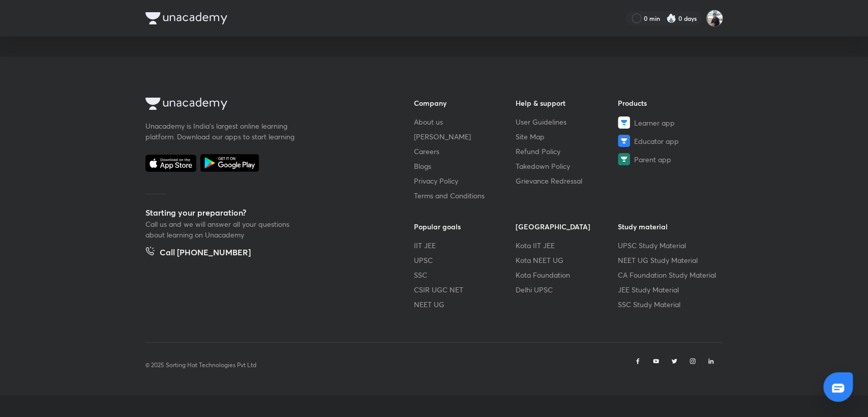  What do you see at coordinates (465, 245) in the screenshot?
I see `a: IIT JEE` at bounding box center [465, 245].